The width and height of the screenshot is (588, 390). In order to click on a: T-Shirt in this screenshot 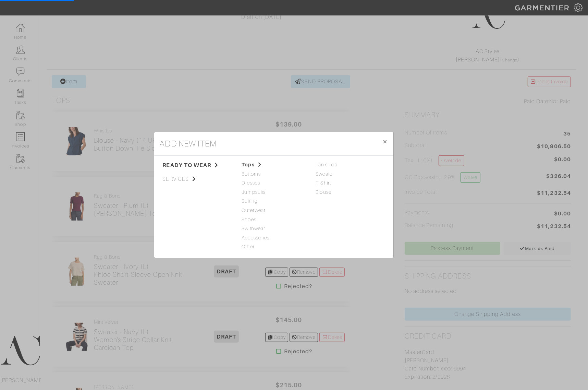, I will do `click(323, 183)`.